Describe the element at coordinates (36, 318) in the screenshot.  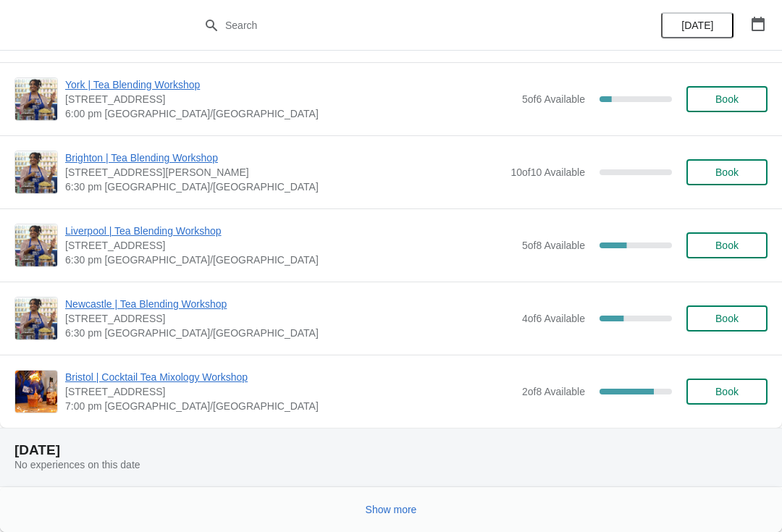
I see `img: Newcastle | Tea Blending Workshop | 123 Grainger Street, Newcastle upon Tyne, NE1 5AE | 6:30 pm E...` at that location.